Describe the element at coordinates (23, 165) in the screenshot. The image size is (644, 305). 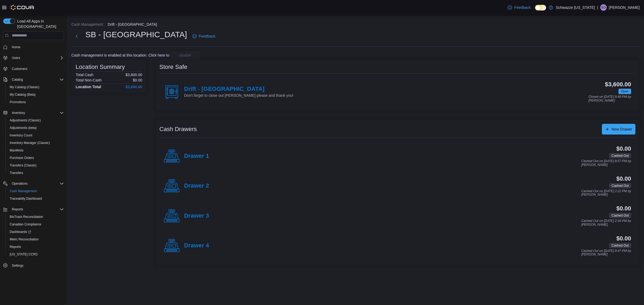
I see `a: Transfers (Classic)` at that location.